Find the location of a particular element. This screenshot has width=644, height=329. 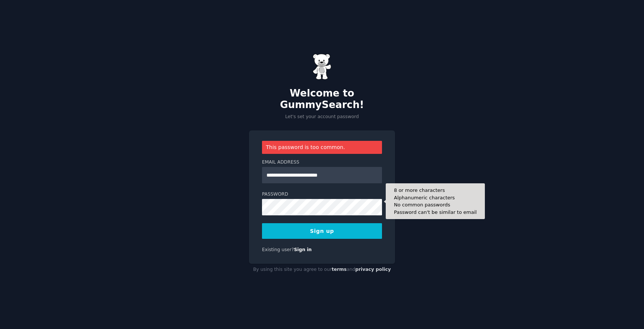

img: Gummy Bear is located at coordinates (322, 66).